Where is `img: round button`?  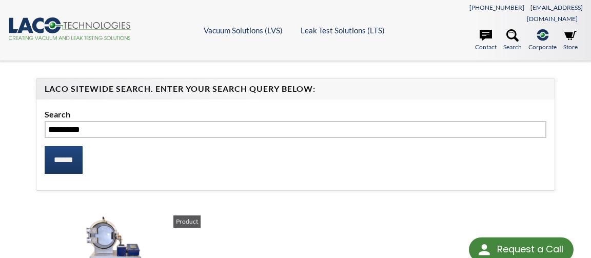
img: round button is located at coordinates (484, 250).